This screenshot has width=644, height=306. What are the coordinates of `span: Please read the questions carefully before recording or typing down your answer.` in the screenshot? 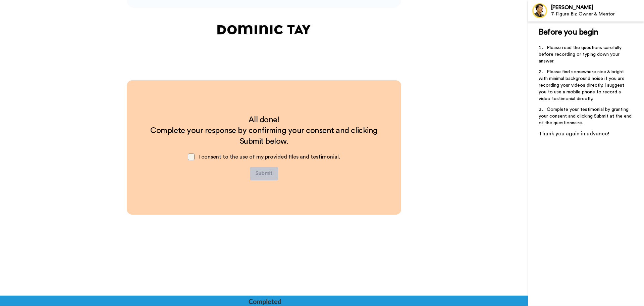 It's located at (581, 54).